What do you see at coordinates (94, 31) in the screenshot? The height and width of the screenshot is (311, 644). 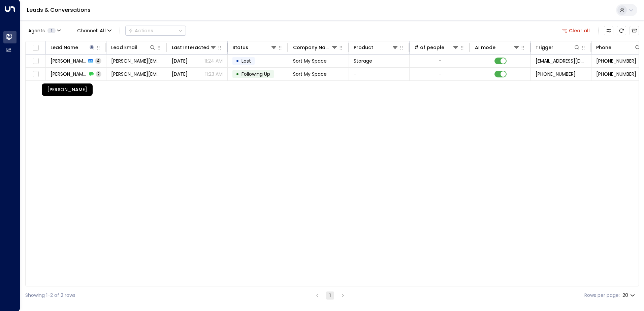 I see `button: Channel:All` at bounding box center [94, 31].